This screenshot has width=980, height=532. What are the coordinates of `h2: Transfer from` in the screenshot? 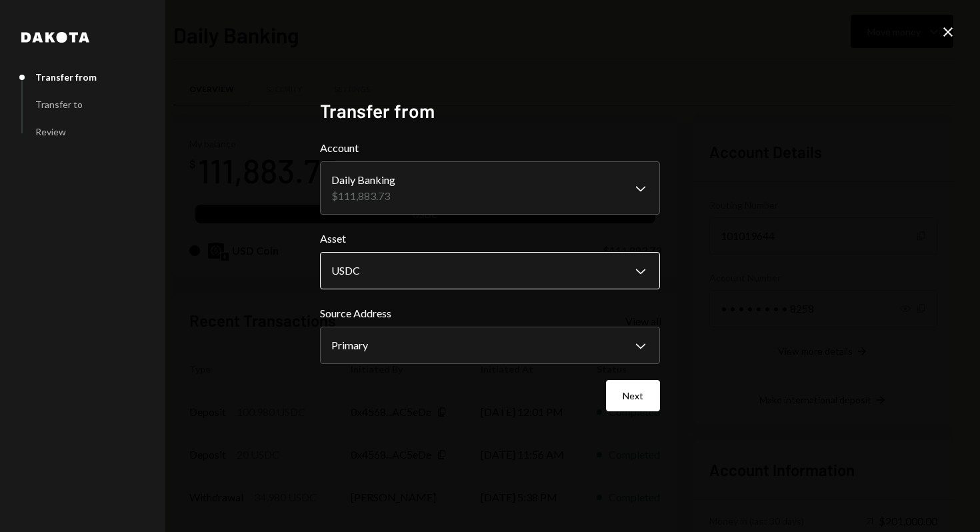 It's located at (490, 111).